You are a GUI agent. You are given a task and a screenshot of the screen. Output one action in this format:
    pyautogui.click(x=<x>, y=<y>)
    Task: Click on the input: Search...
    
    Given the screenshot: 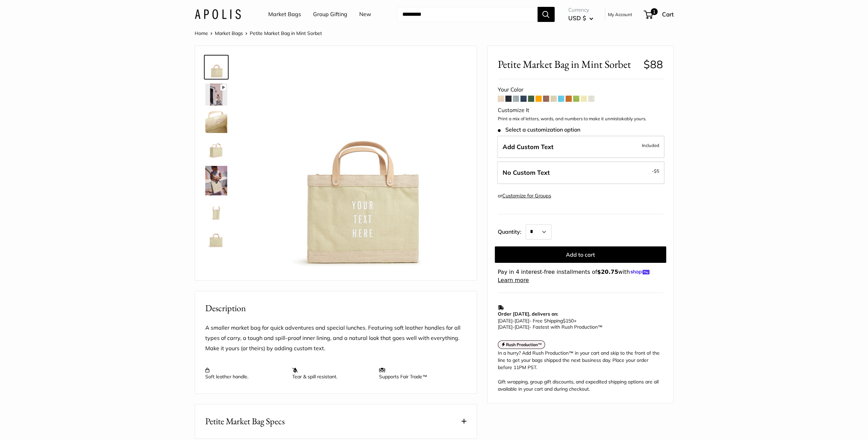 What is the action you would take?
    pyautogui.click(x=467, y=14)
    